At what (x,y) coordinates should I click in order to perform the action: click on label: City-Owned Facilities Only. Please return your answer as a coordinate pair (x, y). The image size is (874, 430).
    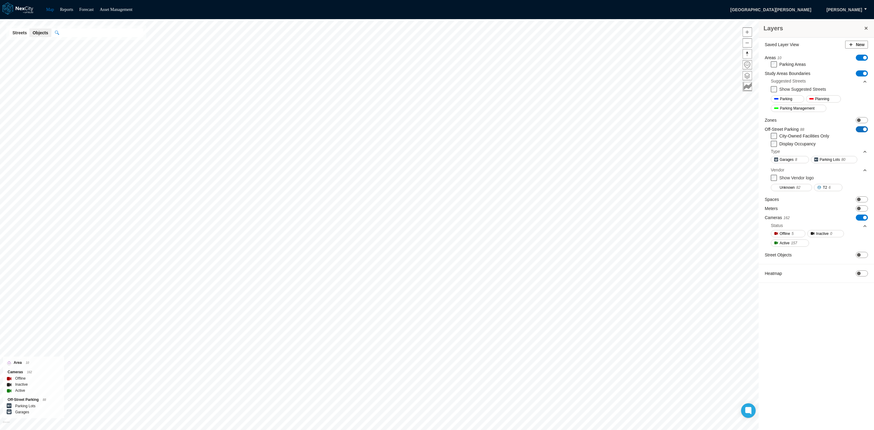
    Looking at the image, I should click on (804, 136).